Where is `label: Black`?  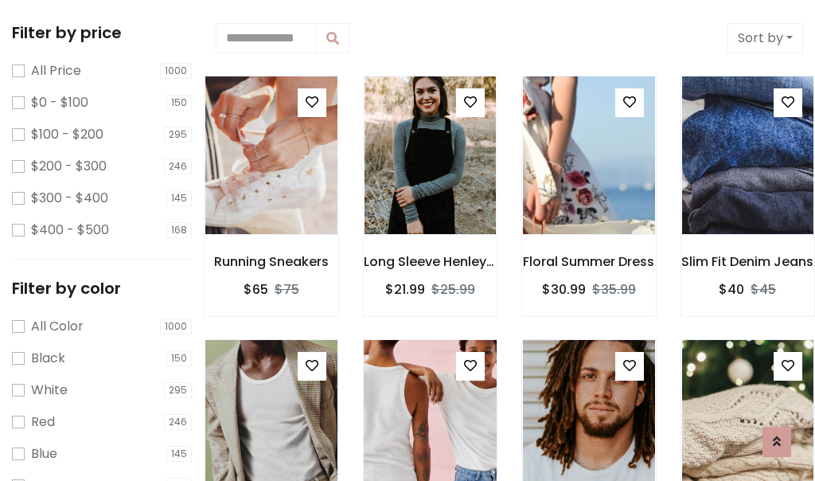 label: Black is located at coordinates (48, 358).